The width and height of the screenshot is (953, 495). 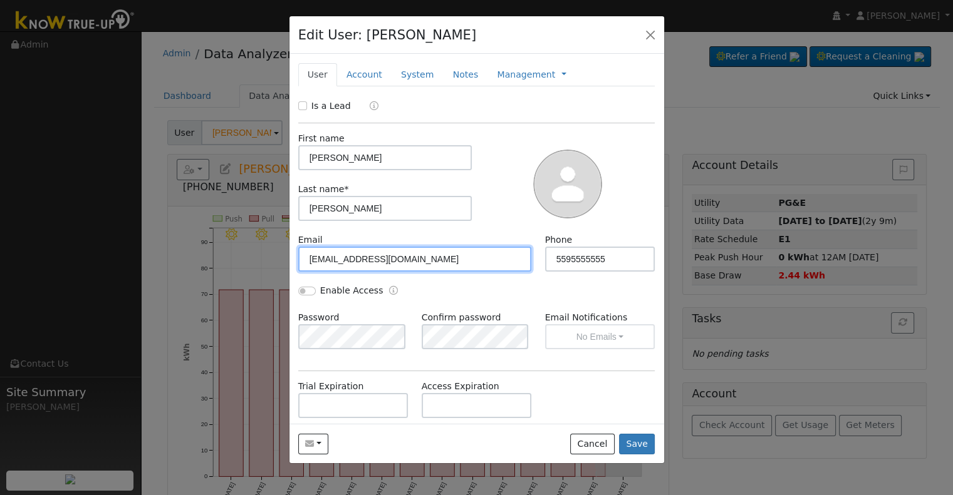 I want to click on input: Is a Lead, so click(x=302, y=106).